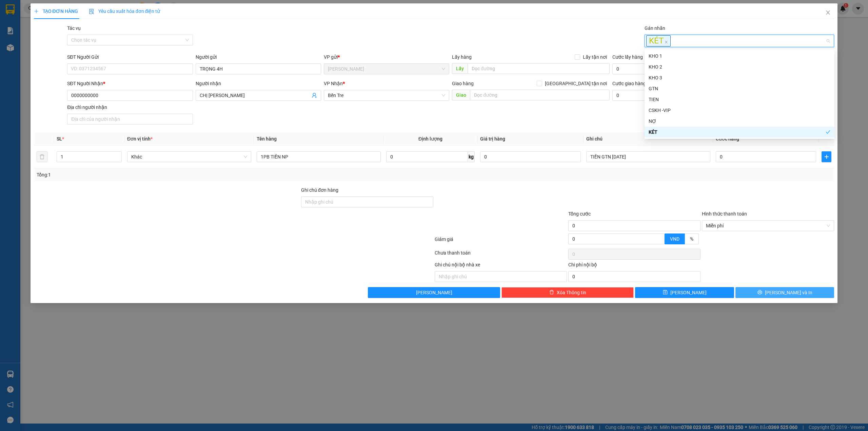 The image size is (868, 431). Describe the element at coordinates (740, 78) in the screenshot. I see `div: KHO 3` at that location.